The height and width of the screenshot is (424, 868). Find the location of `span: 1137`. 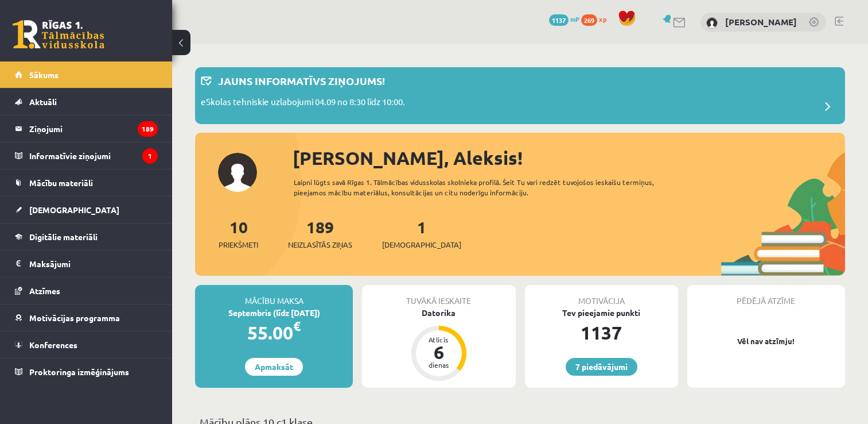

span: 1137 is located at coordinates (559, 20).